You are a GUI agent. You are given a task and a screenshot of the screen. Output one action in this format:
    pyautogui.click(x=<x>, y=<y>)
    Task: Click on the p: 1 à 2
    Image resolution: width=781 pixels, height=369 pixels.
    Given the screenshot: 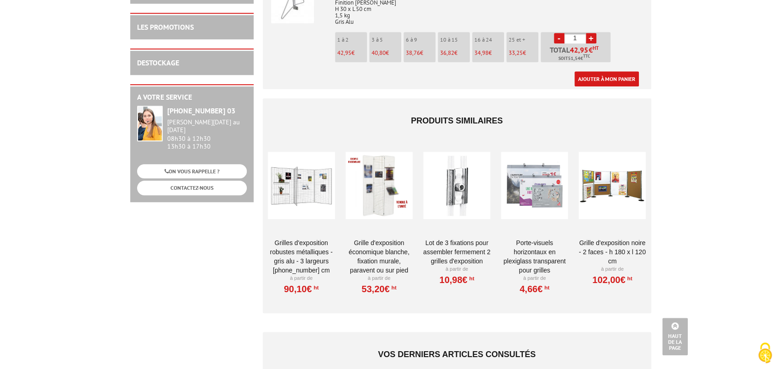 What is the action you would take?
    pyautogui.click(x=352, y=40)
    